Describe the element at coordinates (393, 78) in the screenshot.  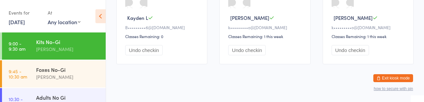
I see `button: Exit kiosk mode` at that location.